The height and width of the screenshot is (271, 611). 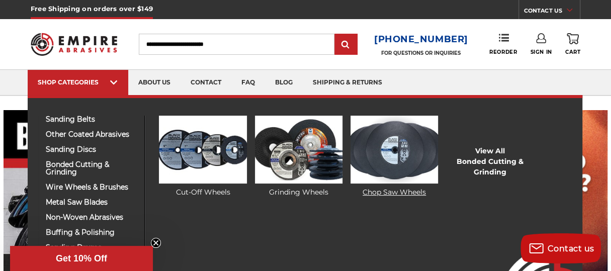 What do you see at coordinates (91, 119) in the screenshot?
I see `span: sanding belts` at bounding box center [91, 119].